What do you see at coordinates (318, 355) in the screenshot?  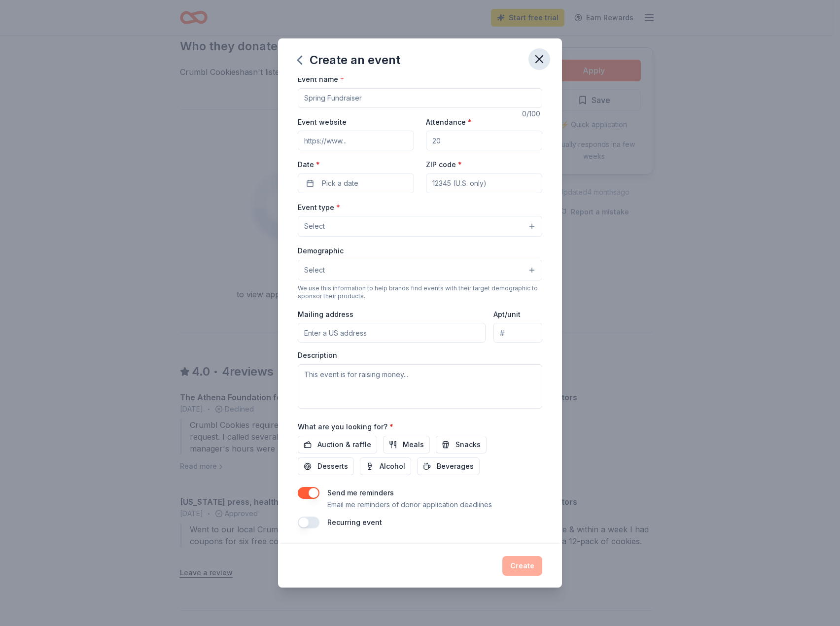 I see `label: Description` at bounding box center [318, 355].